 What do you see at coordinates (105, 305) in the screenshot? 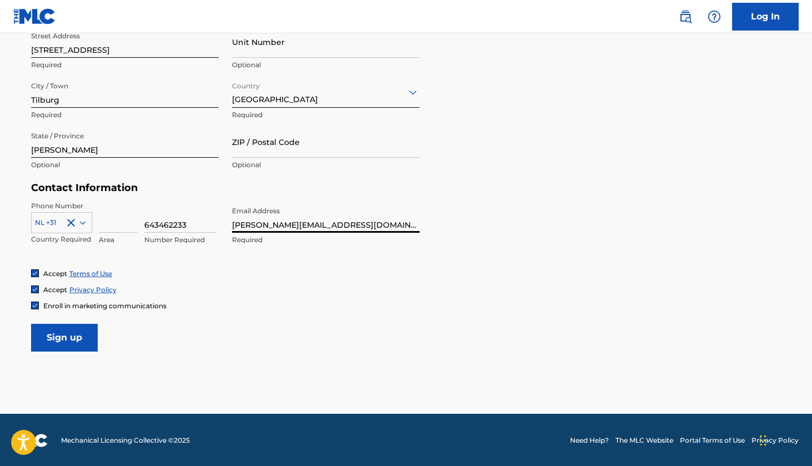
I see `span: Enroll in marketing communications` at bounding box center [105, 305].